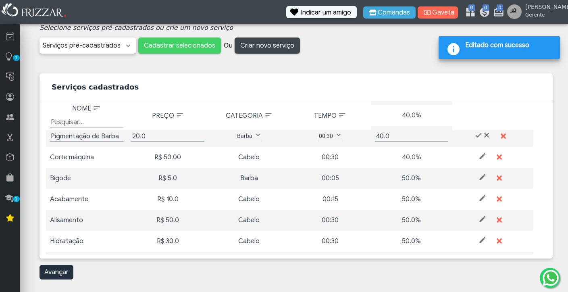  What do you see at coordinates (168, 116) in the screenshot?
I see `th: Preço: activate to sort column ascending` at bounding box center [168, 116].